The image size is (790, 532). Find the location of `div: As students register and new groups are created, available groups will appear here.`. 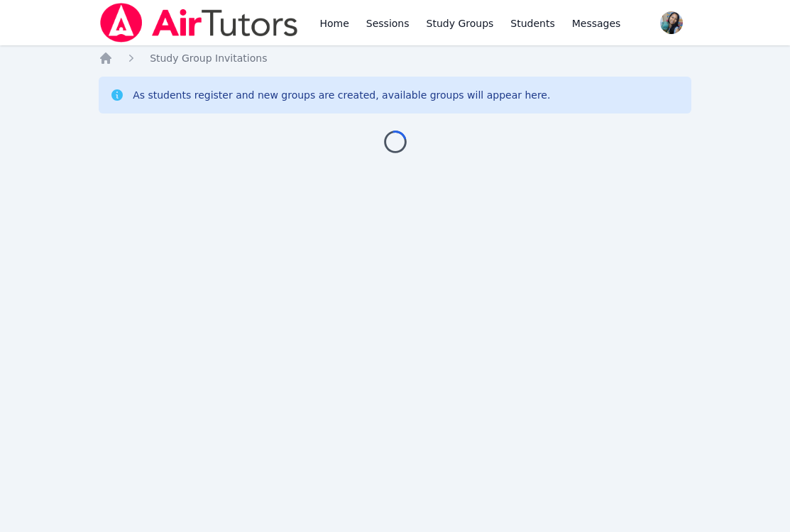

div: As students register and new groups are created, available groups will appear here. is located at coordinates (342, 95).